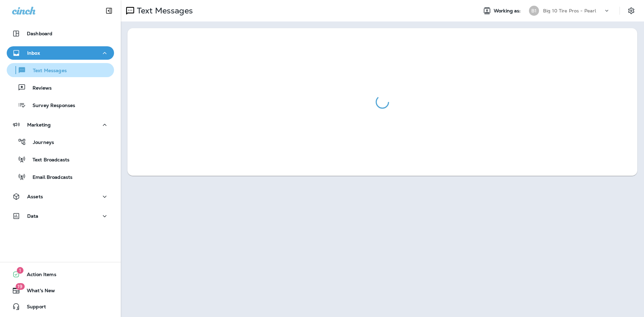  Describe the element at coordinates (60, 197) in the screenshot. I see `button: Assets` at that location.